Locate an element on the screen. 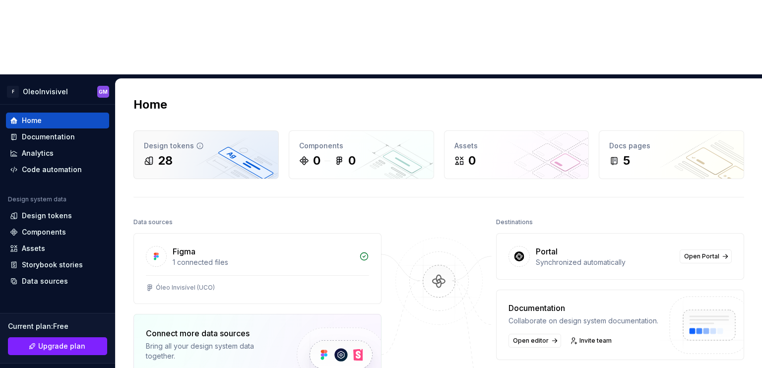 This screenshot has width=762, height=368. div: Current plan : Free is located at coordinates (58, 326).